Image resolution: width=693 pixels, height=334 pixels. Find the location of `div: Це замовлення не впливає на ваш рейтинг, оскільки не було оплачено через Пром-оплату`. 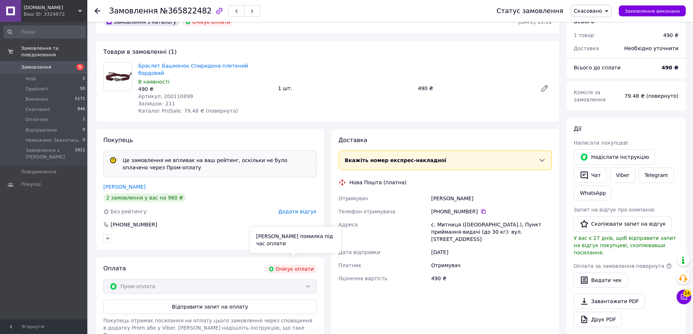

div: Це замовлення не впливає на ваш рейтинг, оскільки не було оплачено через Пром-оплату is located at coordinates (216, 164).